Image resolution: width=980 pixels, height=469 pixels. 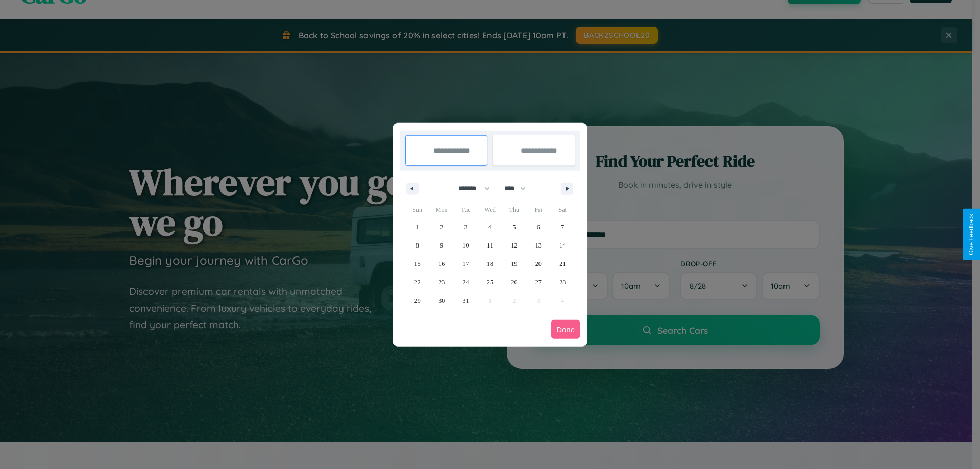 I want to click on span: 30, so click(x=441, y=301).